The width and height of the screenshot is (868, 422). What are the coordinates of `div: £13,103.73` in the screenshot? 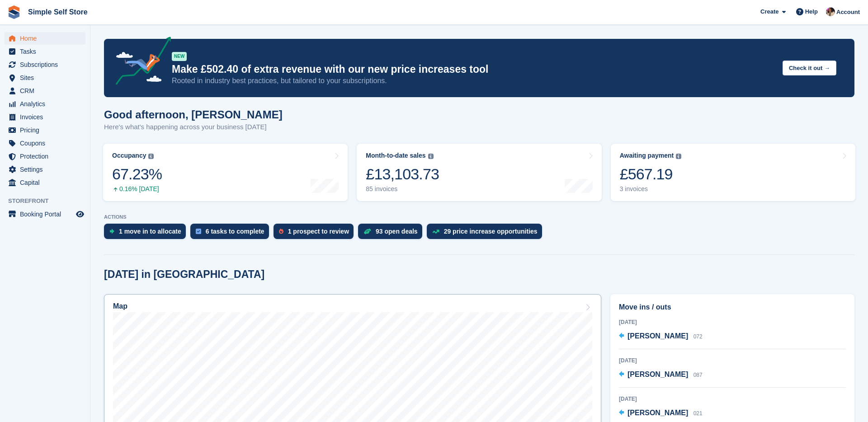 It's located at (402, 174).